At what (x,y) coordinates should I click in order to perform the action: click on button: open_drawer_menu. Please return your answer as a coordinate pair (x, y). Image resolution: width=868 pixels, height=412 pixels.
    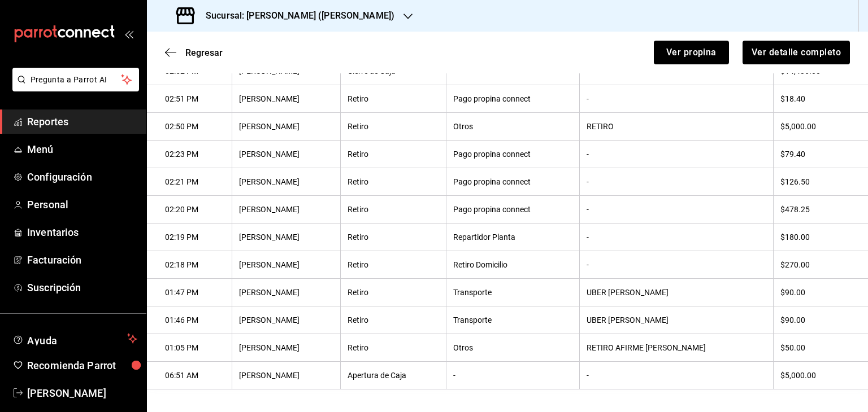
    Looking at the image, I should click on (129, 34).